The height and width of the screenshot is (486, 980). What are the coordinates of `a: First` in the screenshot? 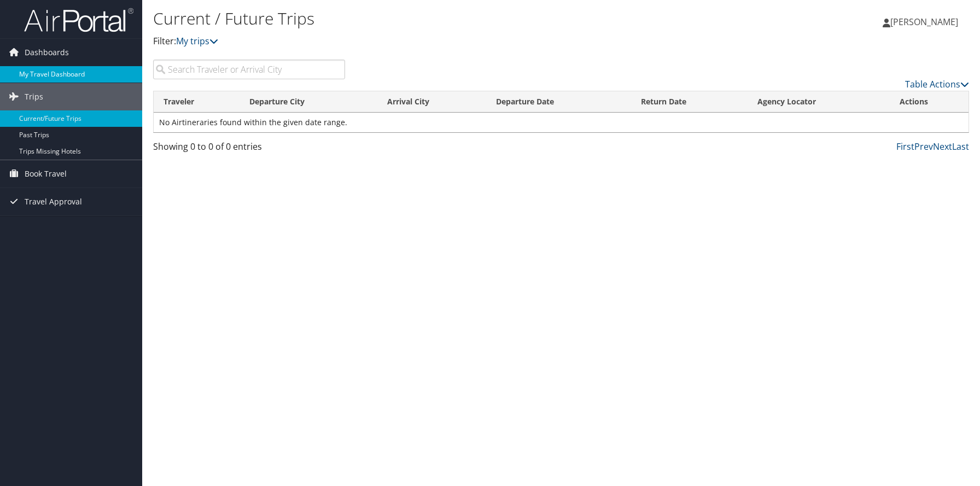 It's located at (905, 147).